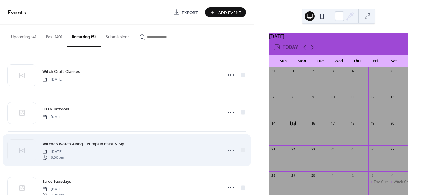  What do you see at coordinates (83, 144) in the screenshot?
I see `a: Witches Watch Along - Pumpkin Paint & Sip` at bounding box center [83, 144].